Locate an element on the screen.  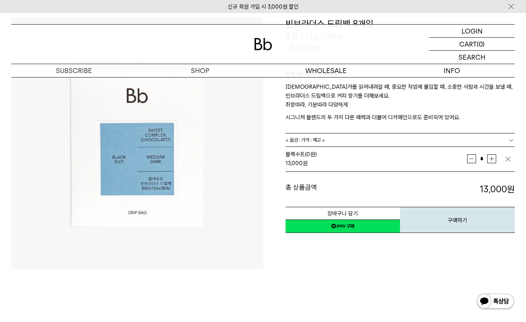
img: 로고 is located at coordinates (263, 44).